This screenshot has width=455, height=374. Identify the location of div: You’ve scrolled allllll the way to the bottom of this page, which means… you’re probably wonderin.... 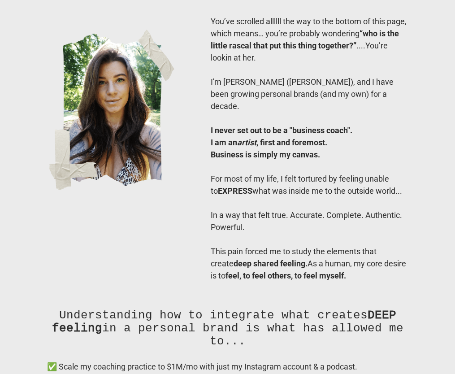
(309, 39).